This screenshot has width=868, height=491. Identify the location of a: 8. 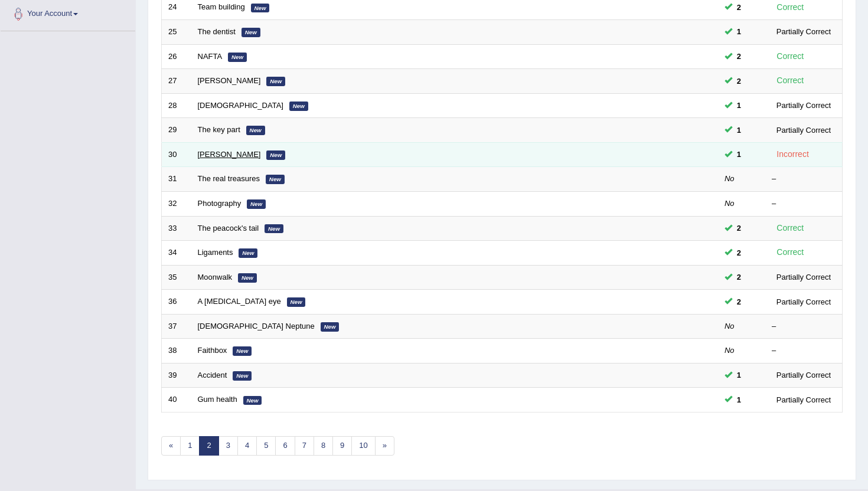
(323, 446).